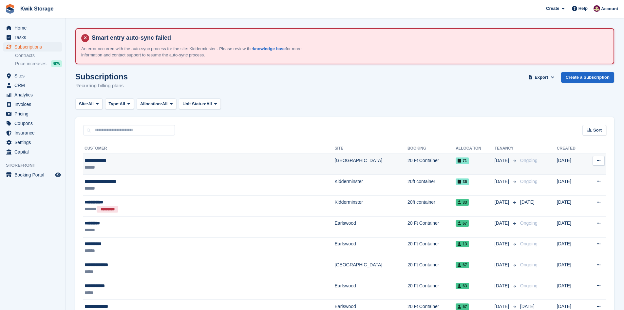 The width and height of the screenshot is (624, 310). Describe the element at coordinates (462, 286) in the screenshot. I see `span: 63` at that location.